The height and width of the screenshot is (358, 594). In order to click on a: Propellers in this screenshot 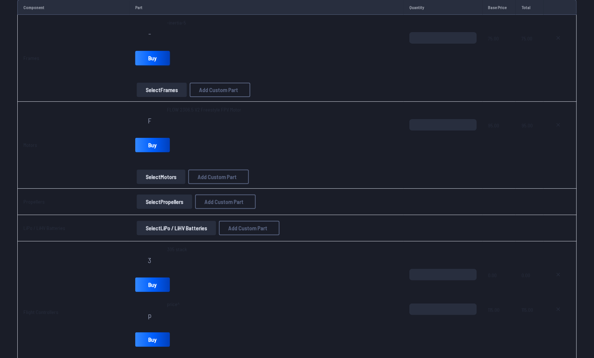, I will do `click(34, 201)`.